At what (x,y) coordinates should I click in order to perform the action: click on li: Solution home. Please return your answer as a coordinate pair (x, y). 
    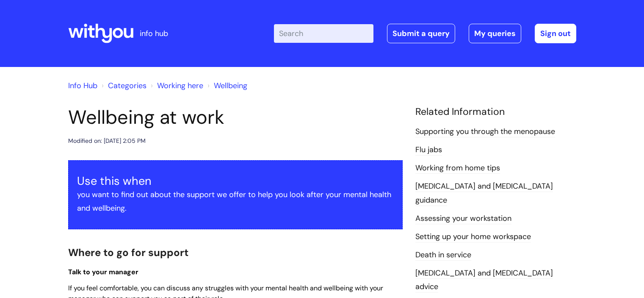
    Looking at the image, I should click on (123, 85).